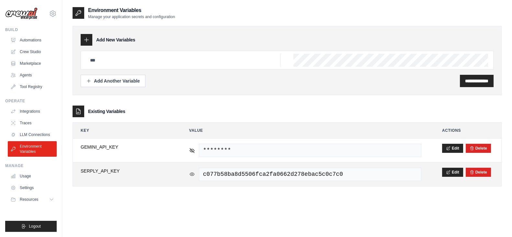 Image resolution: width=512 pixels, height=237 pixels. What do you see at coordinates (113, 81) in the screenshot?
I see `button: Add Another Variable` at bounding box center [113, 81].